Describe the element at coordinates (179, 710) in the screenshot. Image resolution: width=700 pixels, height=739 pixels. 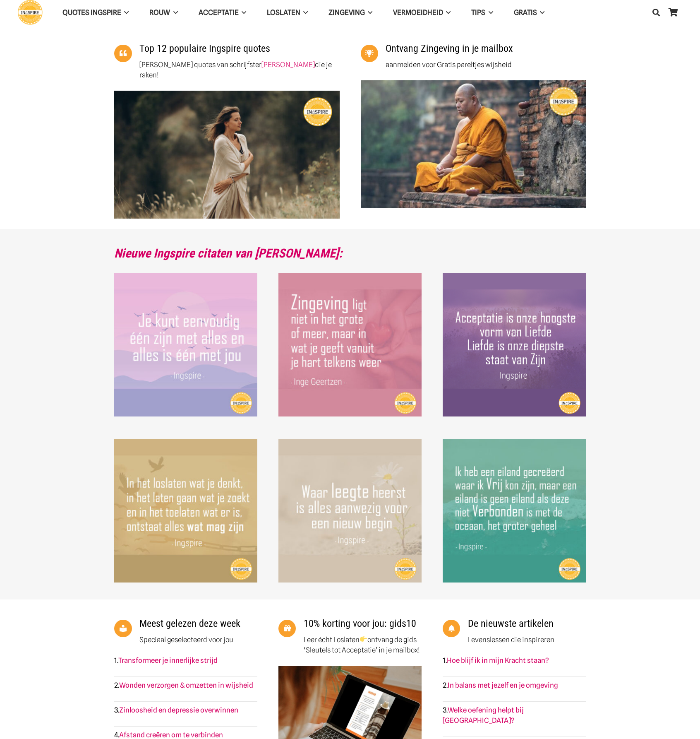
I see `a: Zinloosheid en depressie overwinnen` at that location.